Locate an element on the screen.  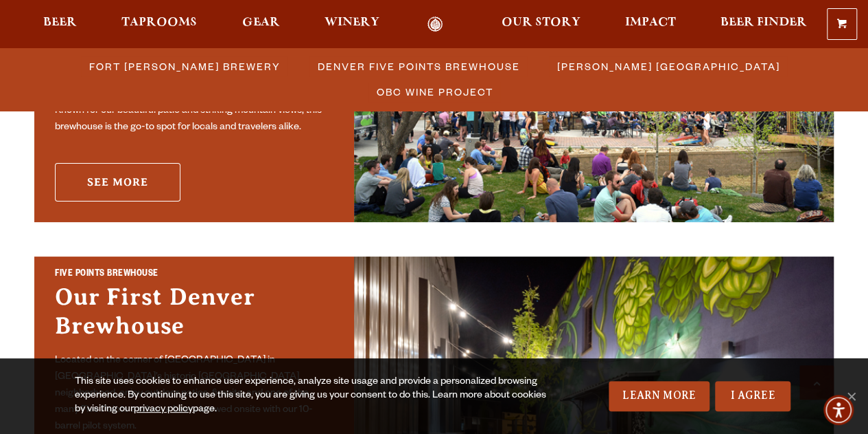
a: Learn More is located at coordinates (659, 396).